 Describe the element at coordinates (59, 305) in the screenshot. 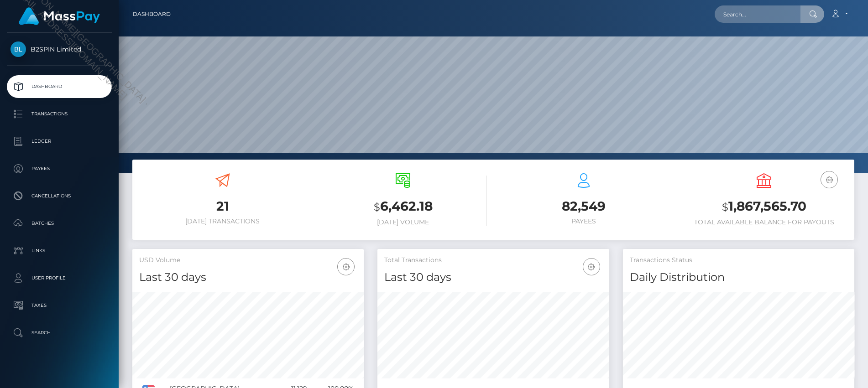

I see `p: Taxes` at that location.